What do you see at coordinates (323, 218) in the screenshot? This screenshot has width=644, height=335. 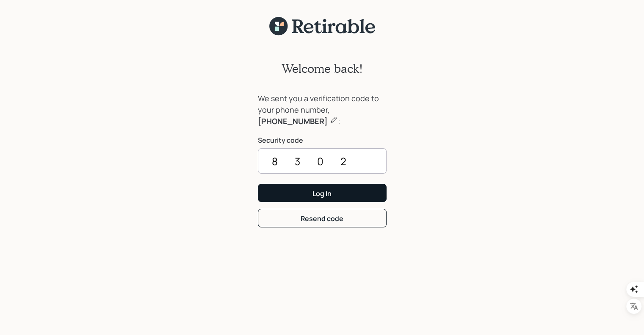 I see `button: Resend code` at bounding box center [323, 218].